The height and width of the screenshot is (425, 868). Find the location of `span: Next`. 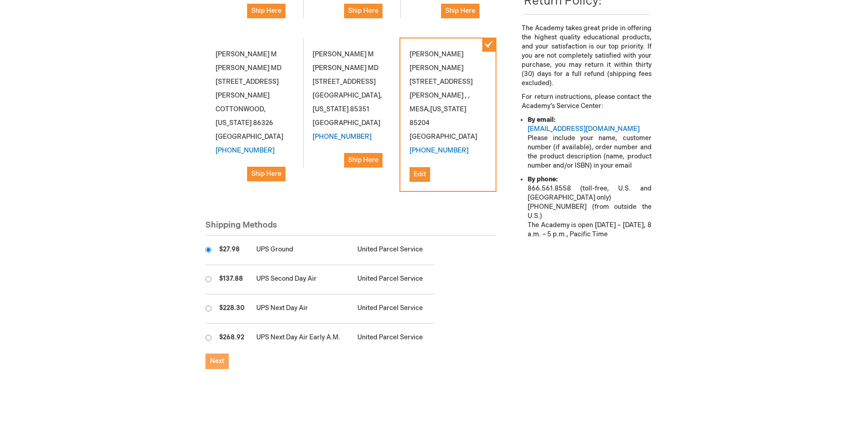

span: Next is located at coordinates (217, 361).